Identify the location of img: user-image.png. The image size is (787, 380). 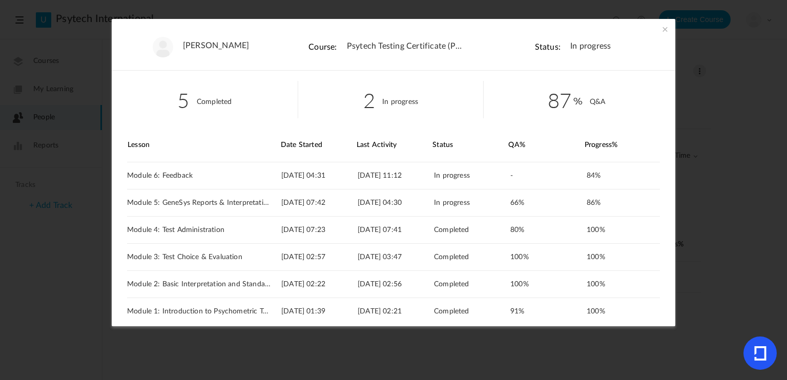
(163, 47).